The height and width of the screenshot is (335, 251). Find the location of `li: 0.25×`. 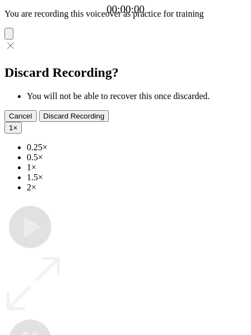

li: 0.25× is located at coordinates (136, 148).